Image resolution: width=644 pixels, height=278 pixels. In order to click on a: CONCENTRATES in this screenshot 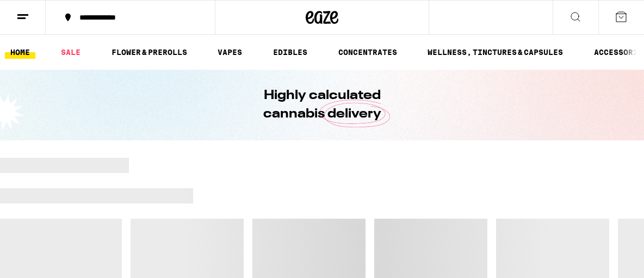, I will do `click(368, 52)`.